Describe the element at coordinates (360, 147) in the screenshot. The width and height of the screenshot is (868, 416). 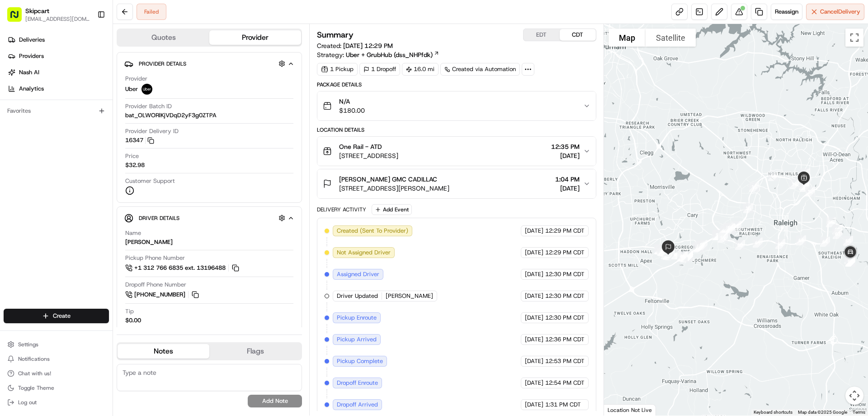
I see `span: One Rail - ATD` at that location.